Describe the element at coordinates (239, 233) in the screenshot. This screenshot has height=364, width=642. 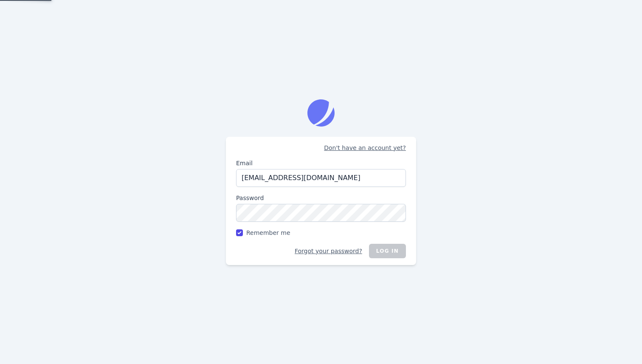
I see `input: Remember me` at that location.